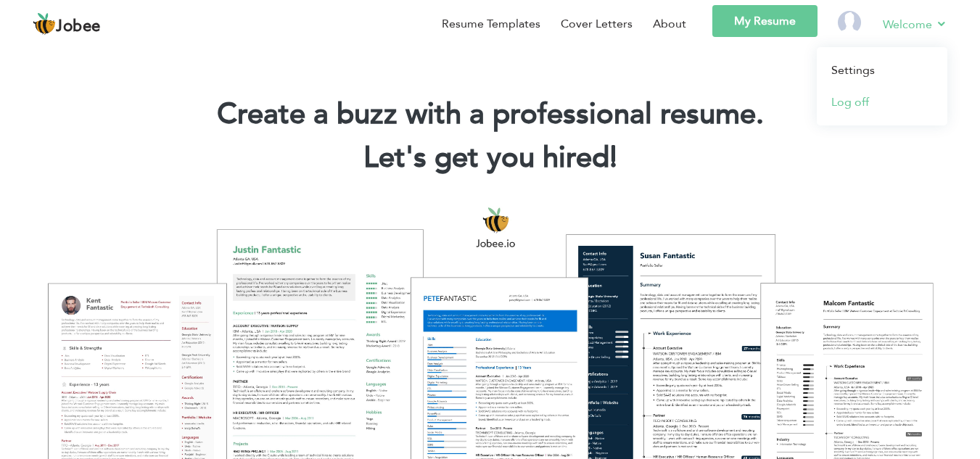  I want to click on img: jobee.io, so click(44, 24).